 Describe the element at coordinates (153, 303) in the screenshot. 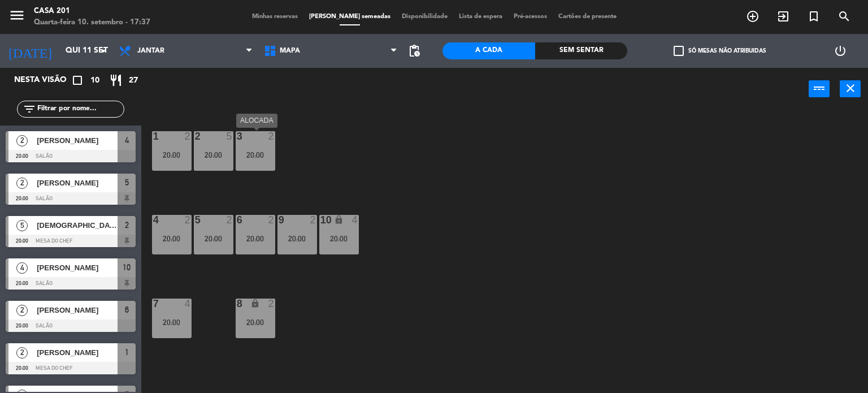

I see `div: 7` at that location.